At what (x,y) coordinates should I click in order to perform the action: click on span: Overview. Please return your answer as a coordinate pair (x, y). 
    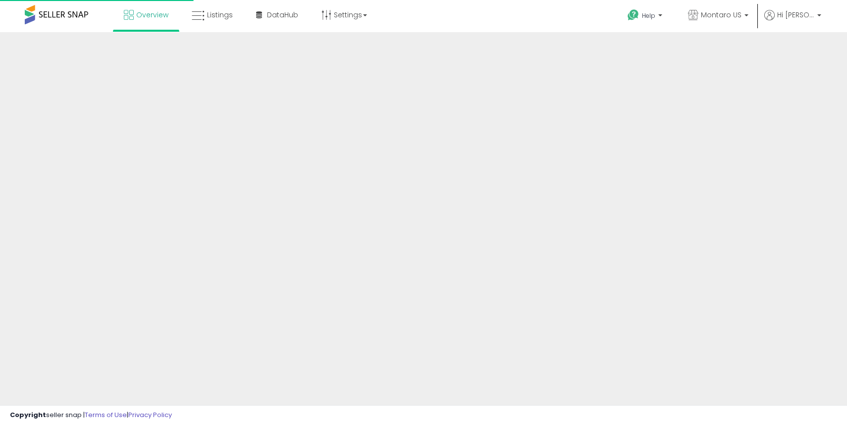
    Looking at the image, I should click on (152, 15).